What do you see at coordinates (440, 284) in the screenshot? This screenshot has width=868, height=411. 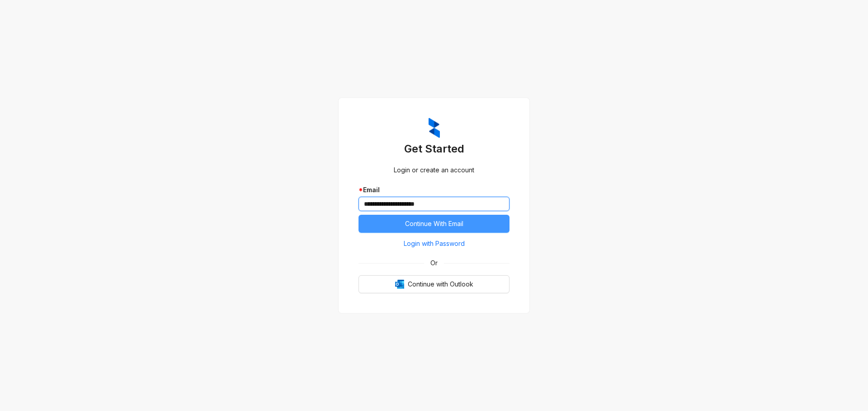 I see `span: Continue with Outlook` at bounding box center [440, 284].